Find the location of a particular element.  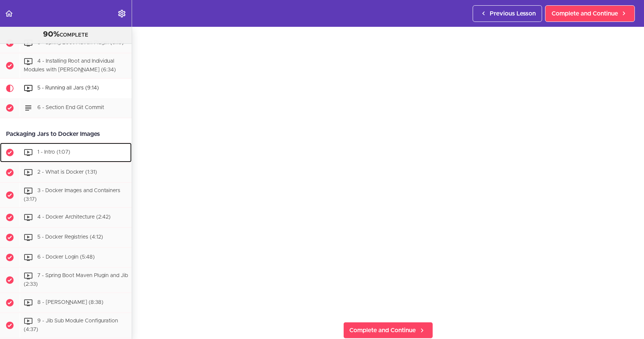

span: 6 - Section End Git Commit is located at coordinates (70, 107).